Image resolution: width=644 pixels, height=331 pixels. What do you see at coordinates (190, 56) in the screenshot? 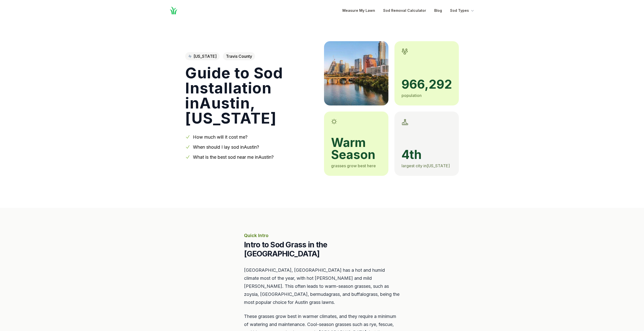
I see `img: Texas state outline` at bounding box center [190, 56].